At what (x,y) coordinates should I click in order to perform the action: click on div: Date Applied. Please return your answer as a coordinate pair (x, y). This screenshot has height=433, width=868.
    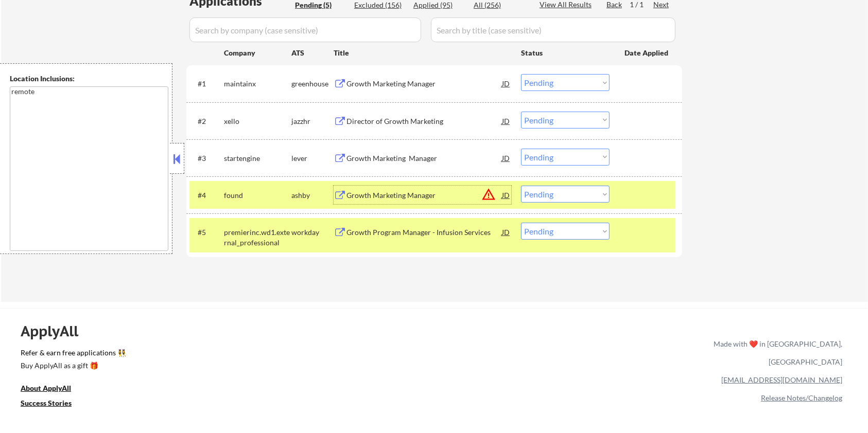
    Looking at the image, I should click on (647, 53).